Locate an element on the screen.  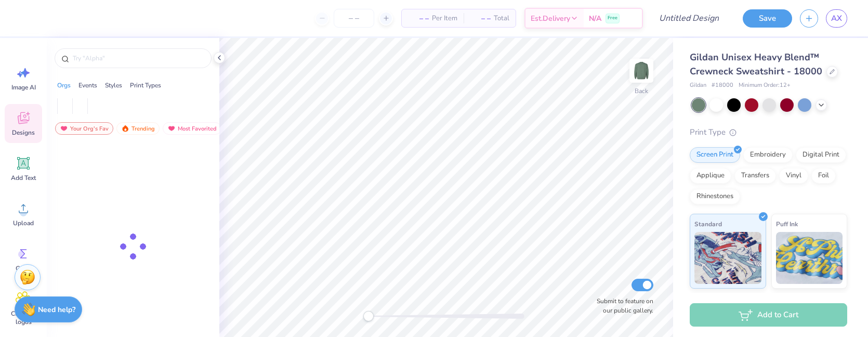
div: Foil is located at coordinates (823, 176).